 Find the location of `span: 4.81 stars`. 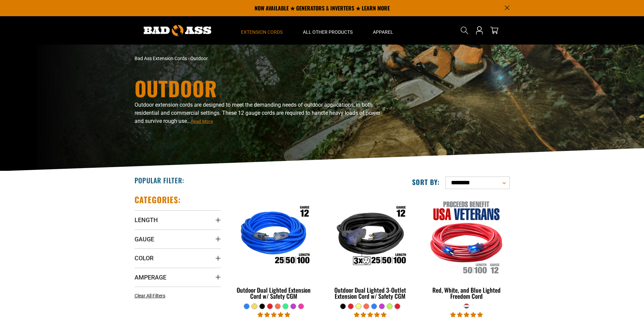

span: 4.81 stars is located at coordinates (274, 315).